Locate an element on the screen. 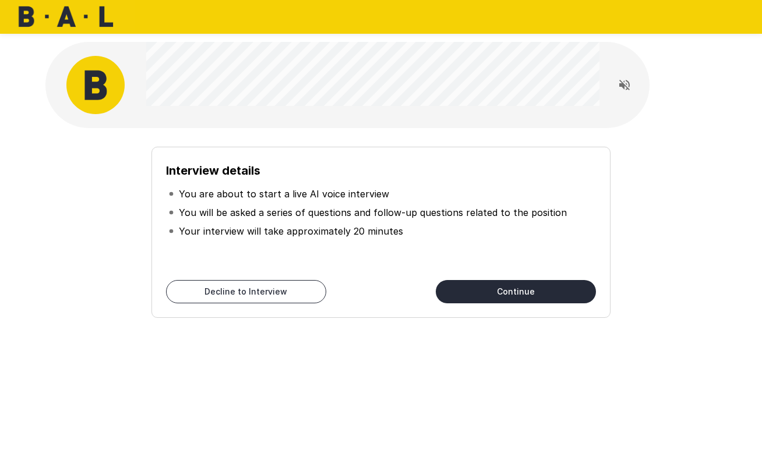 This screenshot has width=762, height=450. button: Decline to Interview is located at coordinates (246, 292).